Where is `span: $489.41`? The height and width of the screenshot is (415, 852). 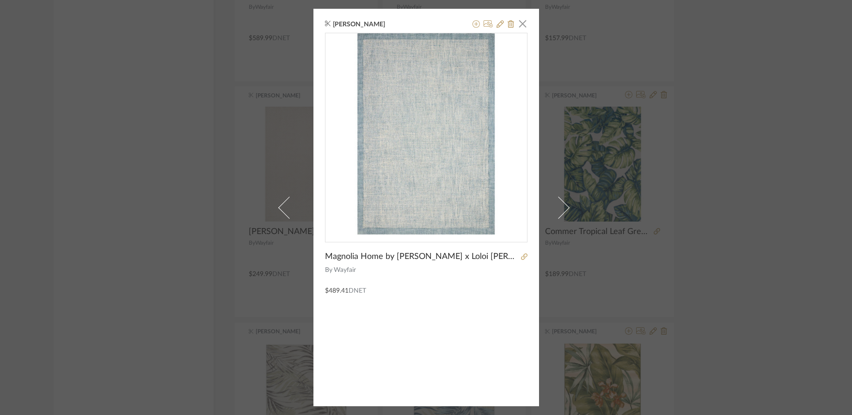 span: $489.41 is located at coordinates (336, 291).